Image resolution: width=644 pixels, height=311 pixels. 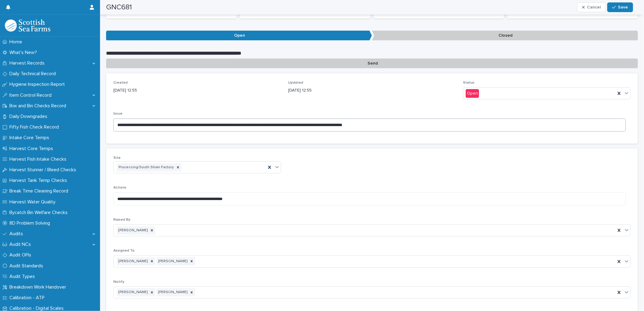 What do you see at coordinates (119, 7) in the screenshot?
I see `h2: GNC681` at bounding box center [119, 7].